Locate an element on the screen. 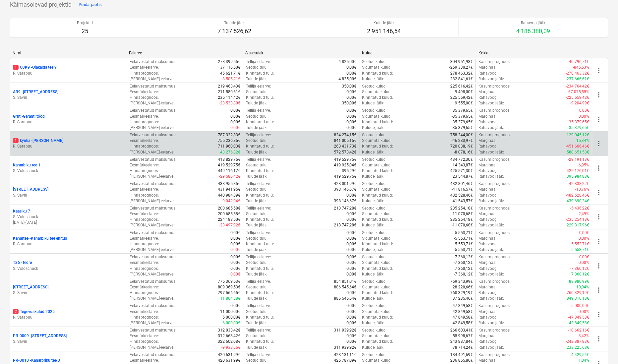 The width and height of the screenshot is (618, 364). p: Kulude jääk : is located at coordinates (373, 103).